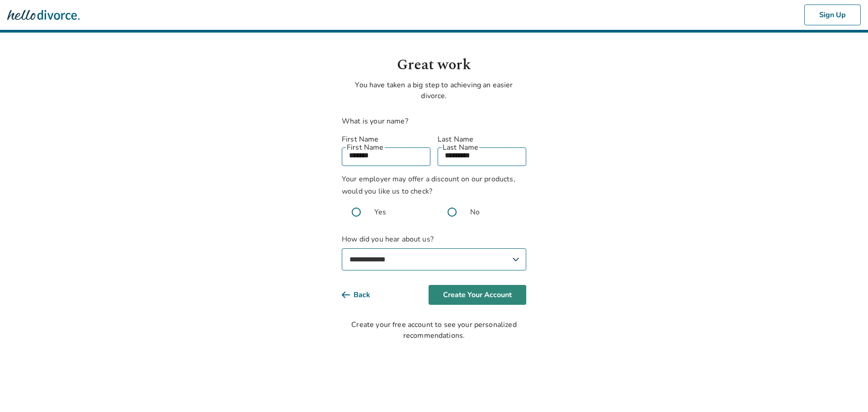  Describe the element at coordinates (434, 259) in the screenshot. I see `select: How did you hear about us?` at that location.